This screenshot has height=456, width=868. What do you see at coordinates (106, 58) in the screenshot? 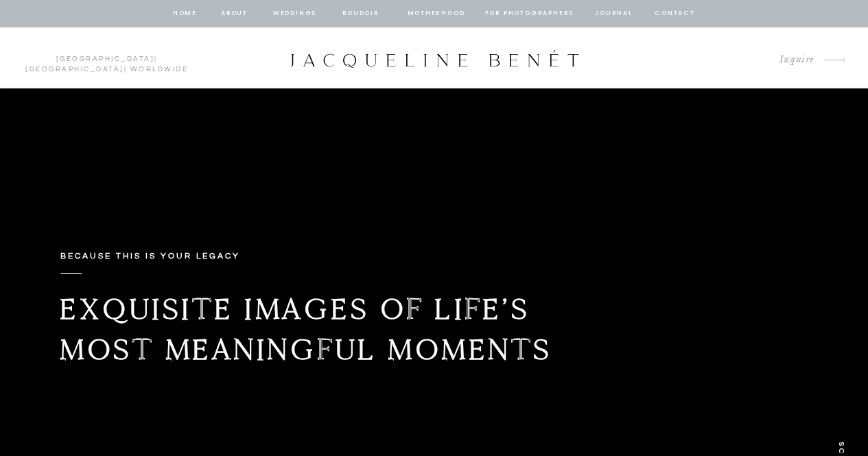
I see `p: | | Worldwide` at bounding box center [106, 58].